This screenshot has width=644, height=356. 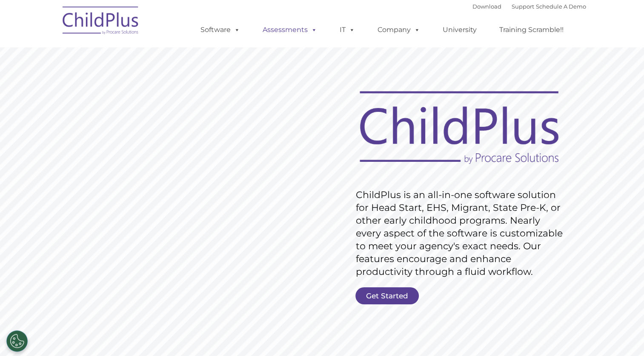 What do you see at coordinates (101, 22) in the screenshot?
I see `img: ChildPlus by Procare Solutions` at bounding box center [101, 22].